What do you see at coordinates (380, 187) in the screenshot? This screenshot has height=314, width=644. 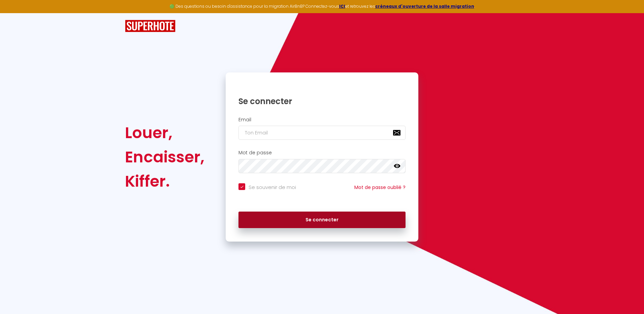 I see `a: Mot de passe oublié ?` at bounding box center [380, 187].